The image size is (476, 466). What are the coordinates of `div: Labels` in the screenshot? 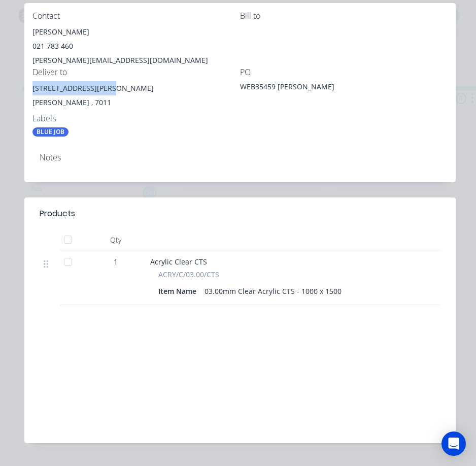 It's located at (136, 118).